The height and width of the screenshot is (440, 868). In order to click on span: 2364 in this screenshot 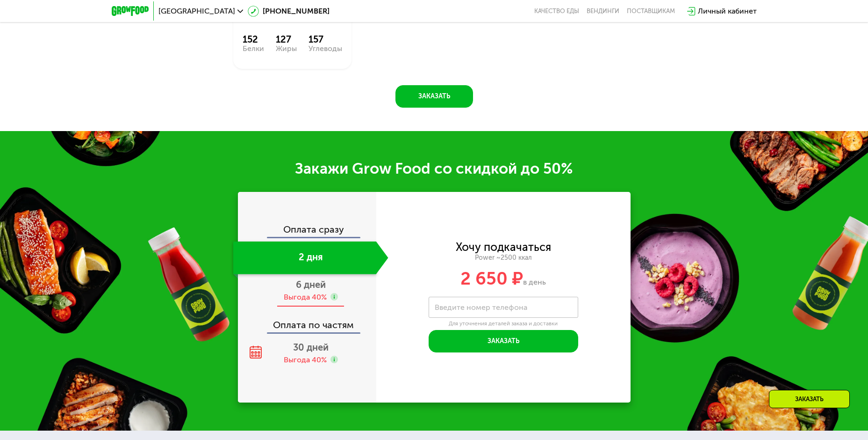, I will do `click(252, 19)`.